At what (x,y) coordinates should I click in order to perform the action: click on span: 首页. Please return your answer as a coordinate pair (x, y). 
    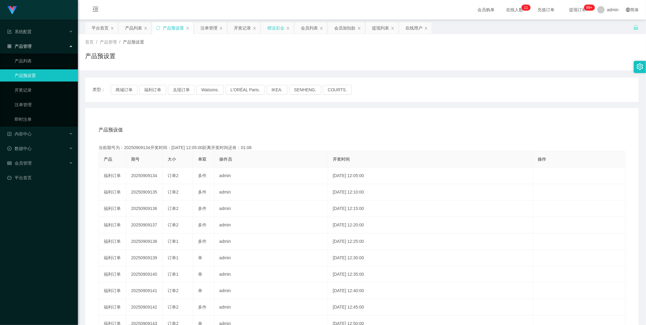
    Looking at the image, I should click on (89, 42).